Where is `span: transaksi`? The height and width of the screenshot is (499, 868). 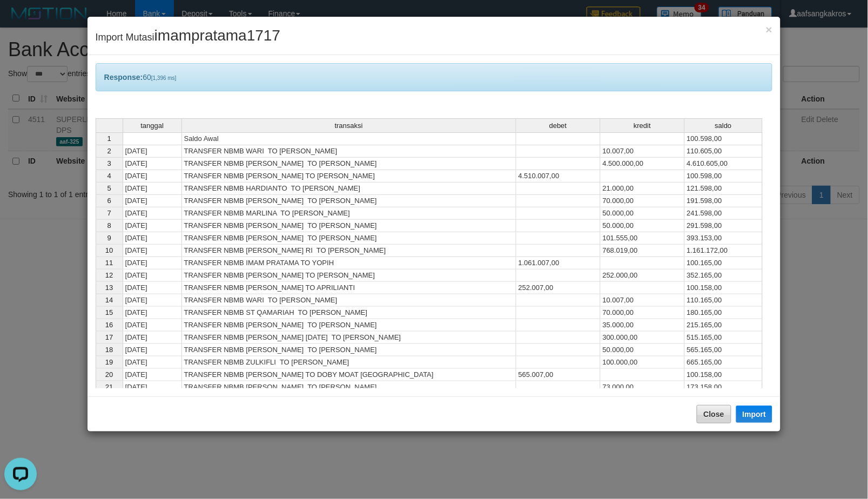 span: transaksi is located at coordinates (349, 126).